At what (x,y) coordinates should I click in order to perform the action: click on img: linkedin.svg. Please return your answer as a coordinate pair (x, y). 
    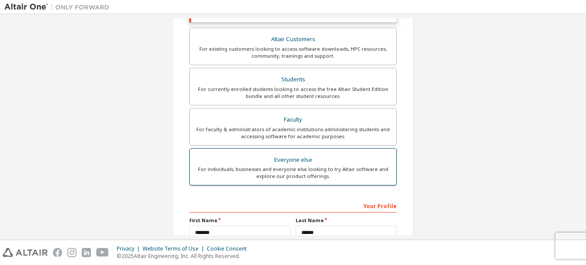
    Looking at the image, I should click on (86, 252).